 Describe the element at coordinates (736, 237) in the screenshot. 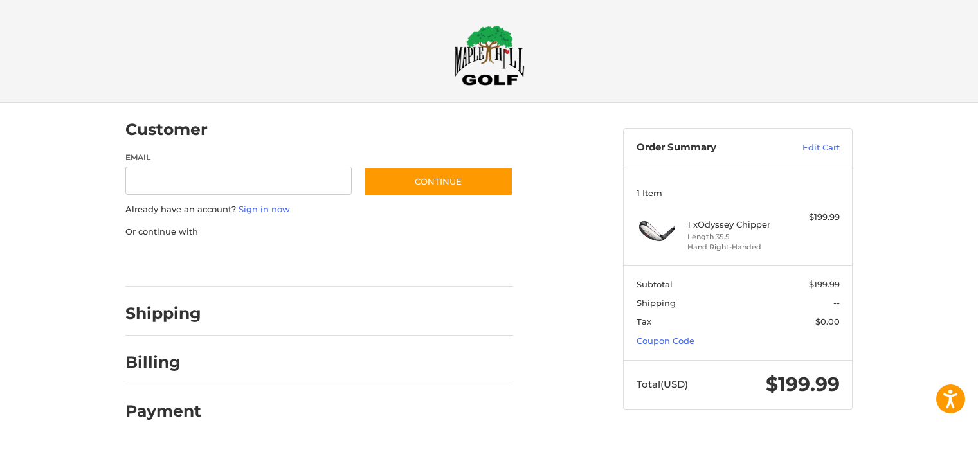

I see `li: Length 35.5` at that location.